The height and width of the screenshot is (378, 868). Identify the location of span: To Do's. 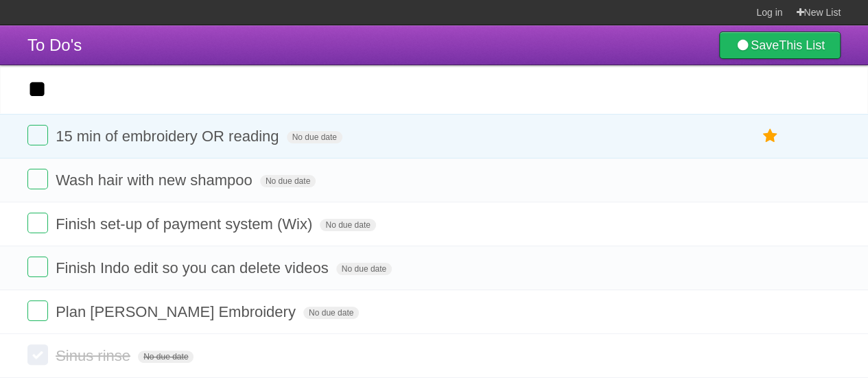
(54, 45).